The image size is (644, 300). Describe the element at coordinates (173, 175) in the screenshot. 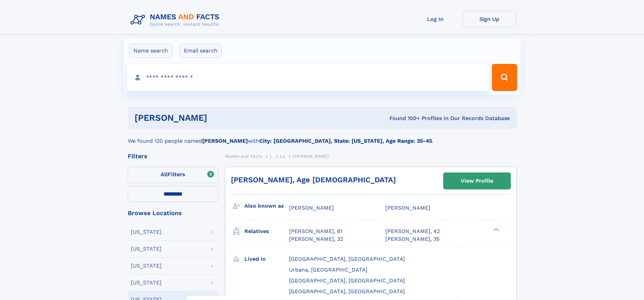

I see `label: Filters` at that location.